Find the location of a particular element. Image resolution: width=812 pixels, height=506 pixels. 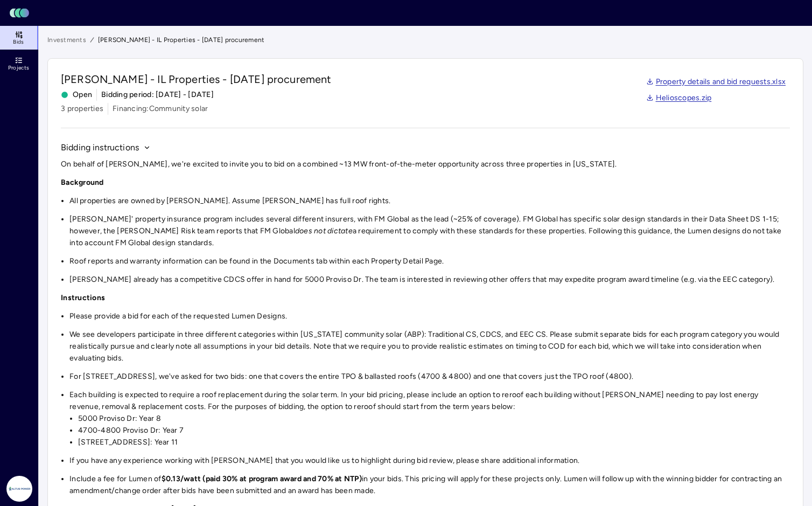

span: Financing: Community solar is located at coordinates (160, 109).